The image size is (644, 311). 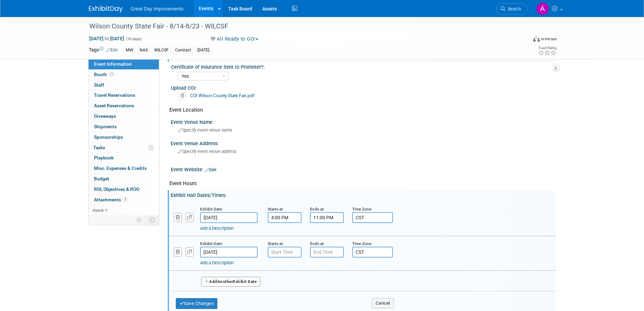 What do you see at coordinates (231, 282) in the screenshot?
I see `button: AddAnotherExhibit Date` at bounding box center [231, 282].